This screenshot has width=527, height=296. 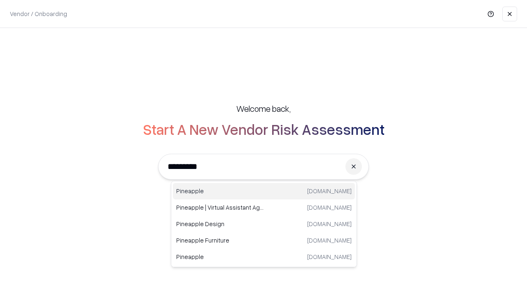 What do you see at coordinates (220, 240) in the screenshot?
I see `p: Pineapple Furniture` at bounding box center [220, 240].